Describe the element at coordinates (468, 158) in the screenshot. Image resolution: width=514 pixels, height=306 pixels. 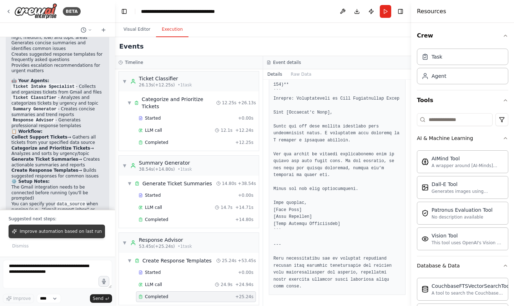
I see `div: AIMind Tool` at that location.